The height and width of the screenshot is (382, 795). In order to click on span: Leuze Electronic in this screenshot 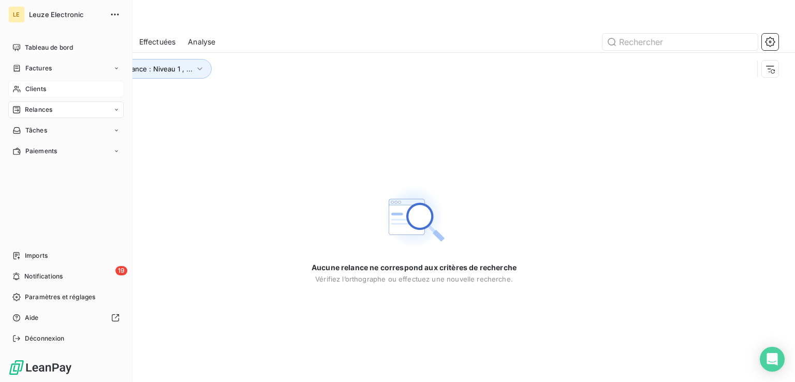, I will do `click(66, 14)`.